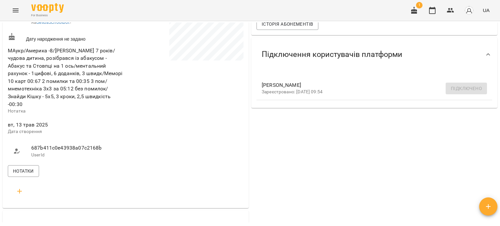  Describe the element at coordinates (66, 125) in the screenshot. I see `span: вт, 13 трав 2025` at that location.